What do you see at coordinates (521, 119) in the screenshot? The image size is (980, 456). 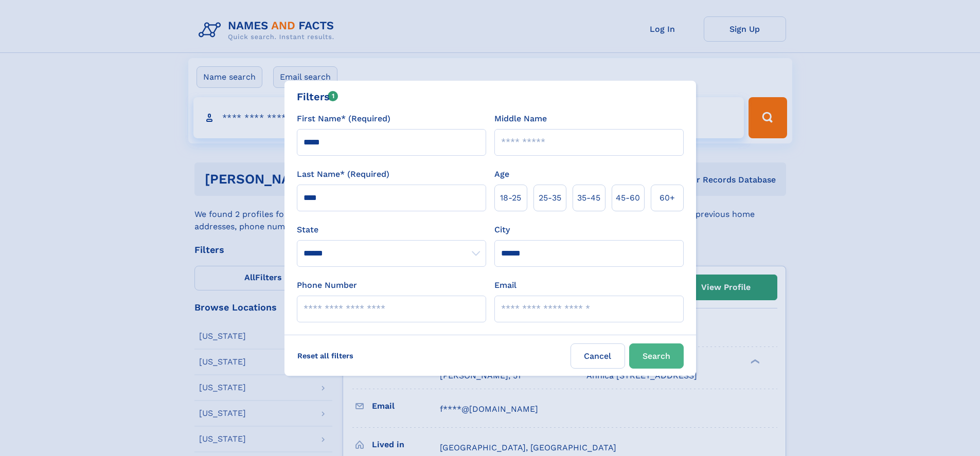 I see `label: Middle Name` at bounding box center [521, 119].